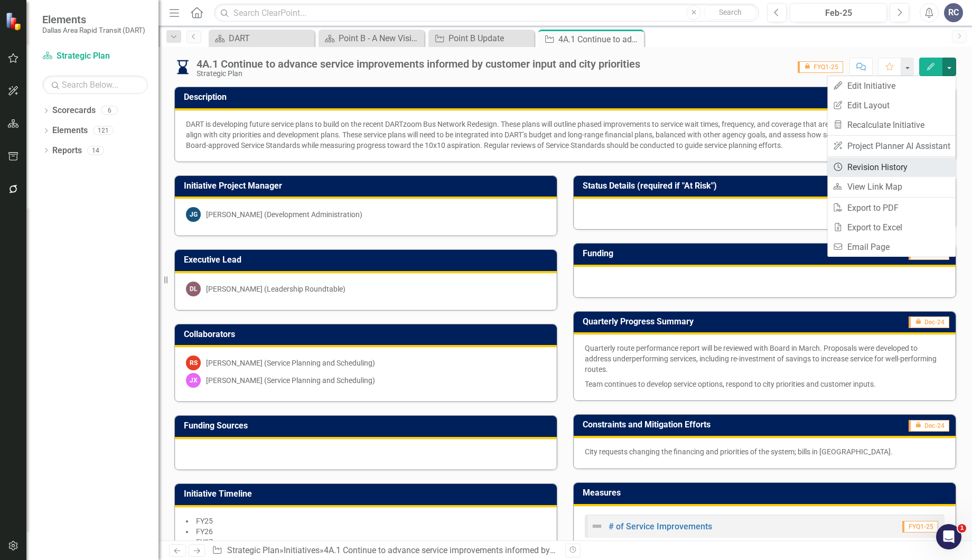 The height and width of the screenshot is (560, 972). What do you see at coordinates (891, 125) in the screenshot?
I see `a: Recalculate Initiative` at bounding box center [891, 125].